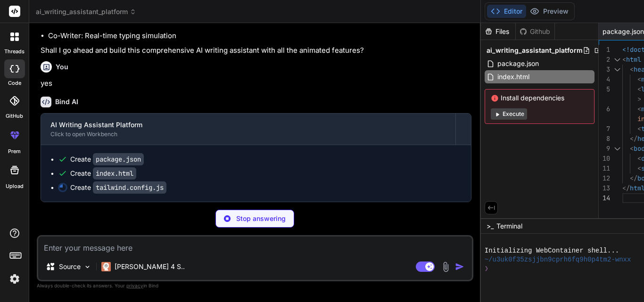  What do you see at coordinates (604, 188) in the screenshot?
I see `div: 13` at bounding box center [604, 188].